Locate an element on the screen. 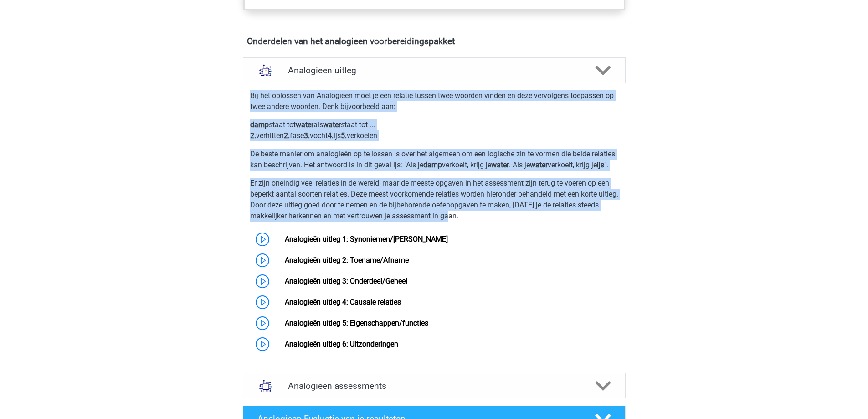  p: De beste manier om analogieën op te lossen is over het algemeen om een logische zin te vormen die... is located at coordinates (434, 160).